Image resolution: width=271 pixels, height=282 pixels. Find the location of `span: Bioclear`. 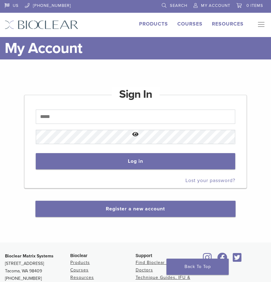

span: Bioclear is located at coordinates (79, 256).